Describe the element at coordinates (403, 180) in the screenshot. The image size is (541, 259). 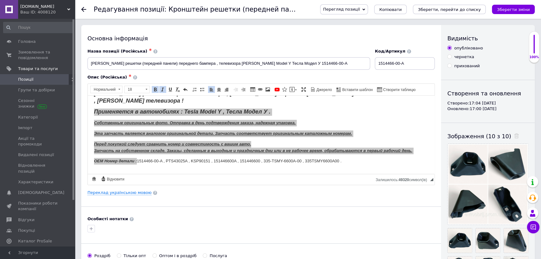
I see `span: 49320` at that location.